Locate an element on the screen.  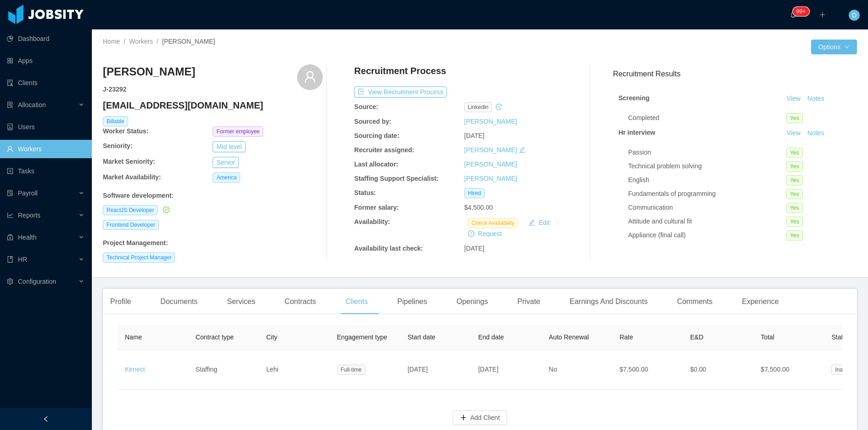
span: $0.00 is located at coordinates (698, 369).